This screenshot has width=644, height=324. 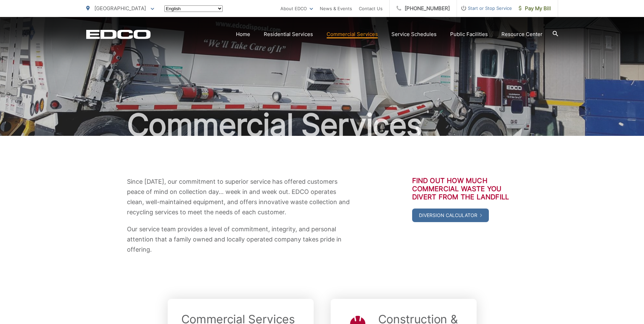 What do you see at coordinates (322, 125) in the screenshot?
I see `h1: Commercial Services` at bounding box center [322, 125].